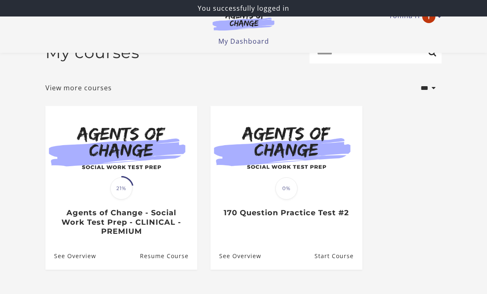 This screenshot has height=294, width=487. Describe the element at coordinates (168, 256) in the screenshot. I see `a: Agents of Change - Social Work Test Prep - CLINICAL - PREMIUM: Resume Course` at that location.